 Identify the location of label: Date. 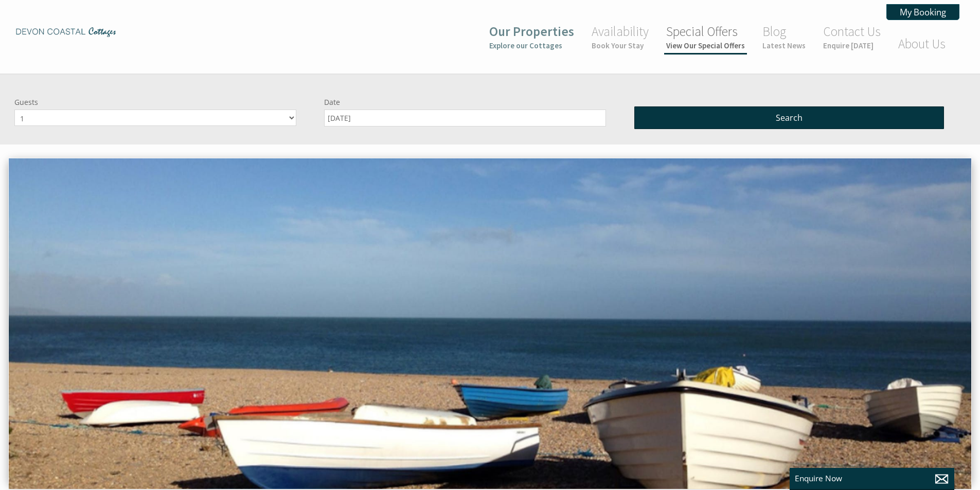
(465, 102).